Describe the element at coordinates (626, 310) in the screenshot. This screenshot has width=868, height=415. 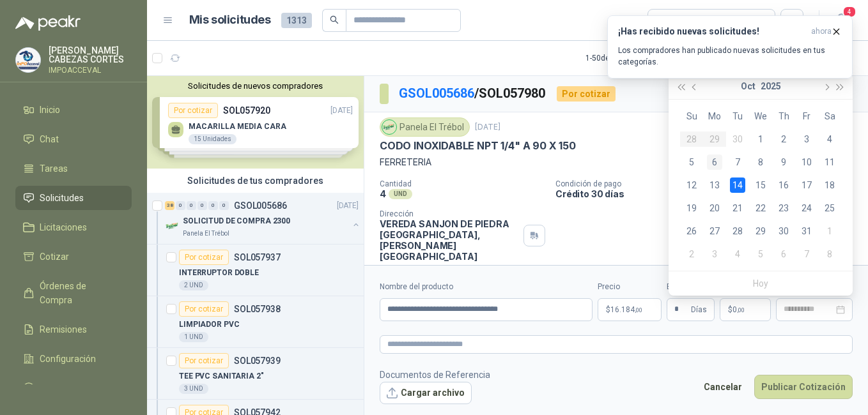
I see `span: 16.184` at that location.